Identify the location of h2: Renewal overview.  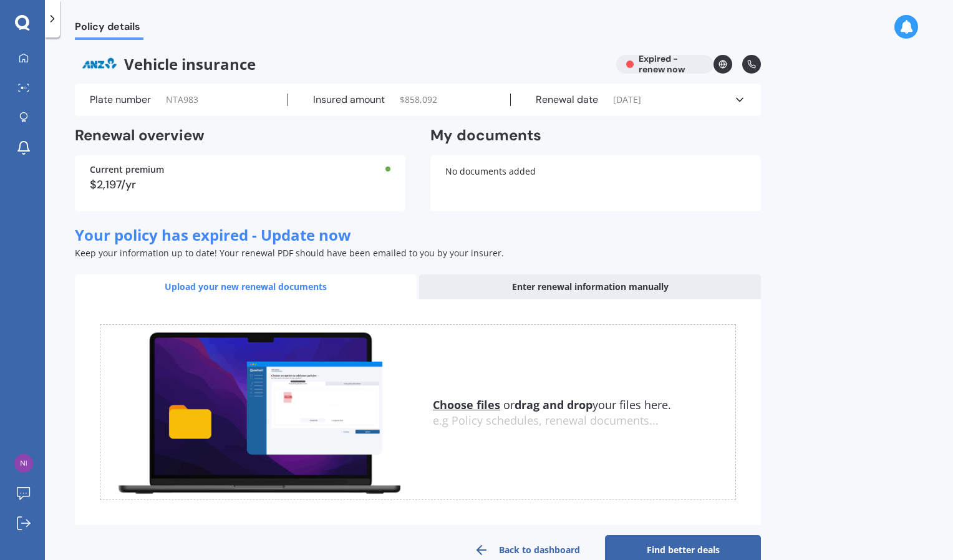
(240, 135).